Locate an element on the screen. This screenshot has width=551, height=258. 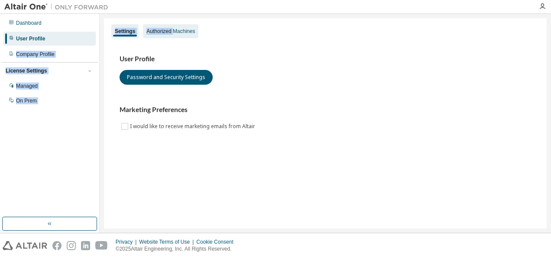
img: altair_logo.svg is located at coordinates (25, 245).